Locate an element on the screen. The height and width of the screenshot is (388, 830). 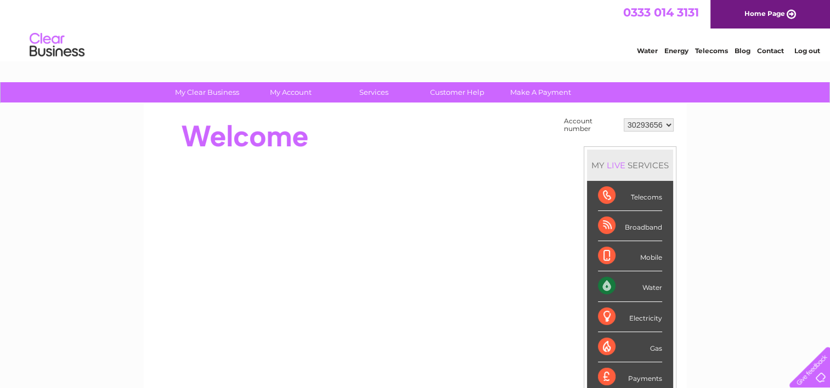
a: Customer Help is located at coordinates (457, 92).